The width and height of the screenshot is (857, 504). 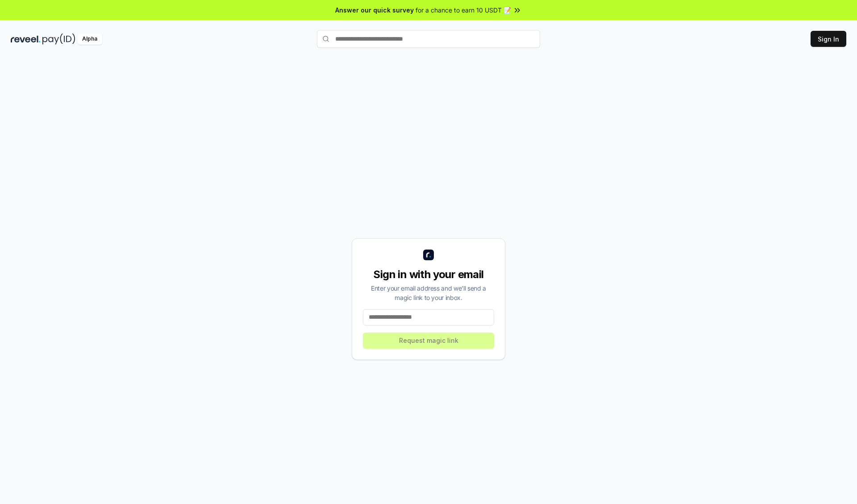 I want to click on div: Alpha, so click(x=89, y=38).